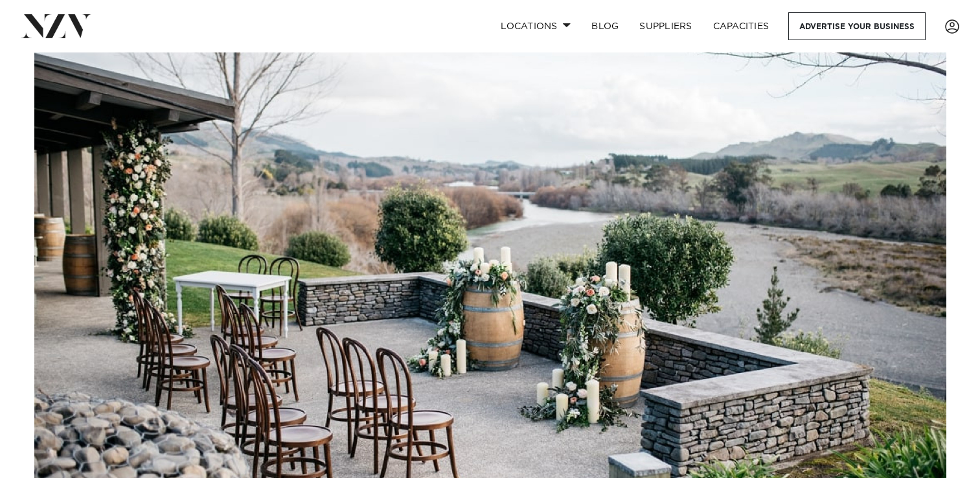 This screenshot has width=980, height=478. Describe the element at coordinates (741, 26) in the screenshot. I see `a: Capacities` at that location.